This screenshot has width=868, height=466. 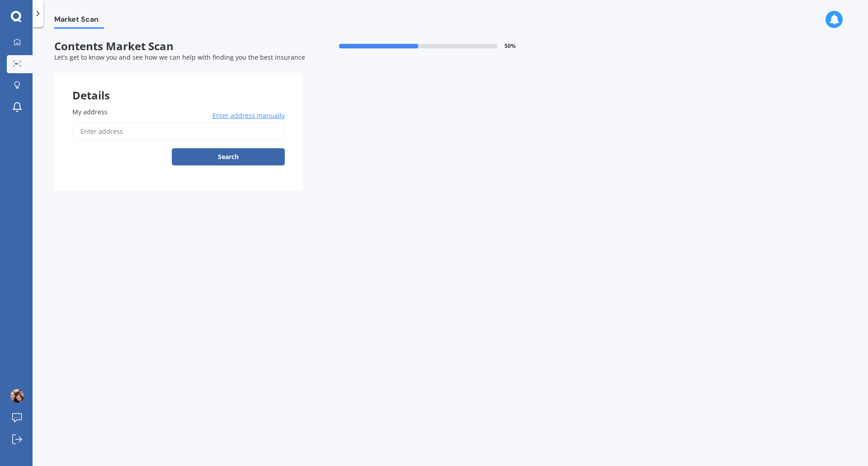 I want to click on div: Details, so click(x=179, y=87).